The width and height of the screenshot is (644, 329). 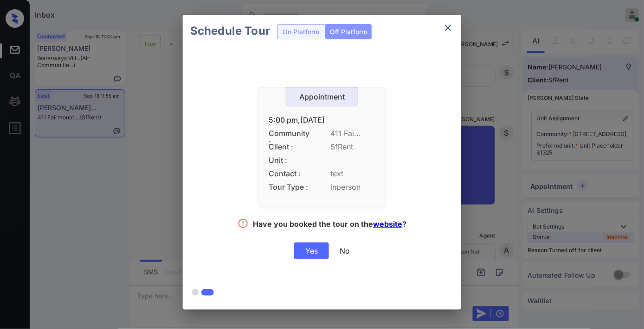 What do you see at coordinates (290, 133) in the screenshot?
I see `span: Community :` at bounding box center [290, 133].